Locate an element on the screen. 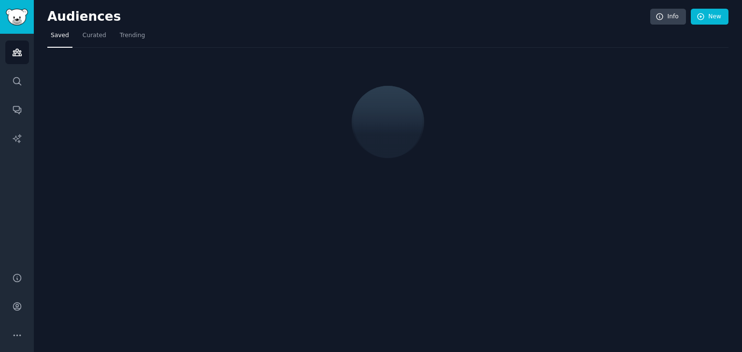 This screenshot has width=742, height=352. h2: Audiences is located at coordinates (349, 17).